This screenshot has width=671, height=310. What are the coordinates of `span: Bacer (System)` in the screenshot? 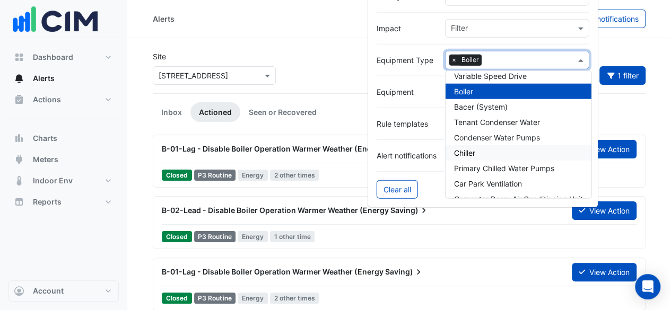 It's located at (480, 107).